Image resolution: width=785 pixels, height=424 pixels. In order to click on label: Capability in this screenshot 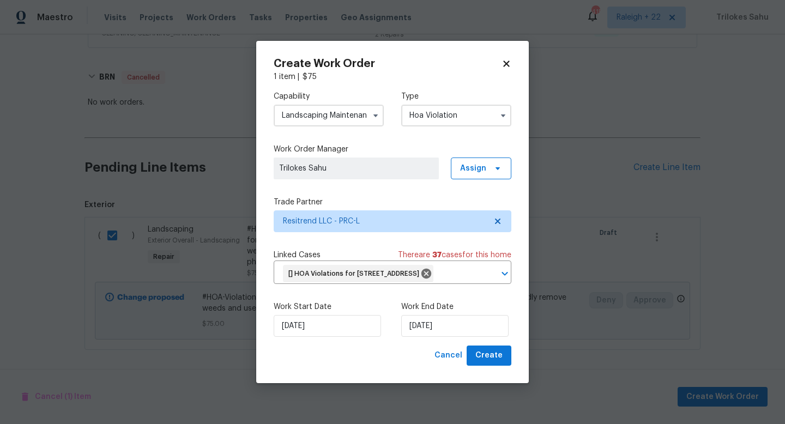, I will do `click(329, 96)`.